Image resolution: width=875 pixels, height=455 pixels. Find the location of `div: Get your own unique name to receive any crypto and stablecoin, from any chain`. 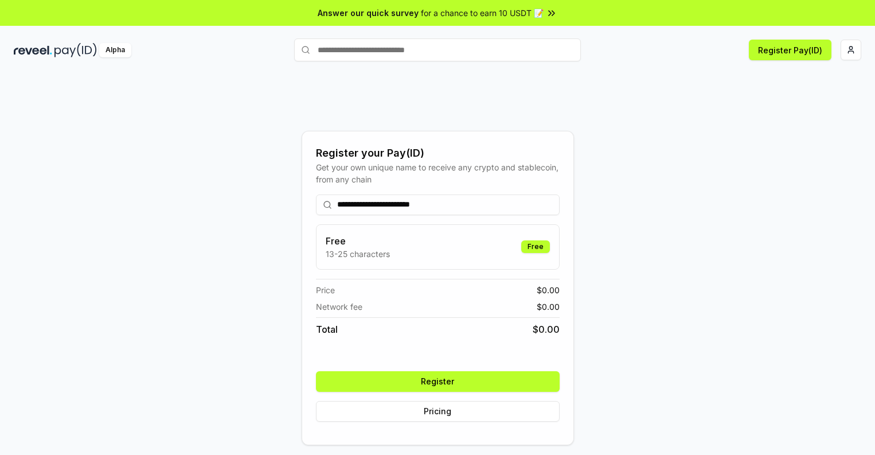

div: Get your own unique name to receive any crypto and stablecoin, from any chain is located at coordinates (438, 173).